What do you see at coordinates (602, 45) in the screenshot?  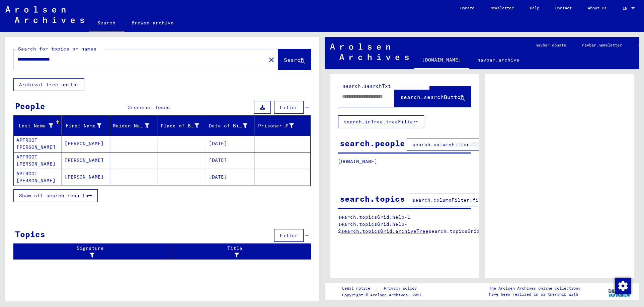 I see `a: navbar.newsletter` at bounding box center [602, 45].